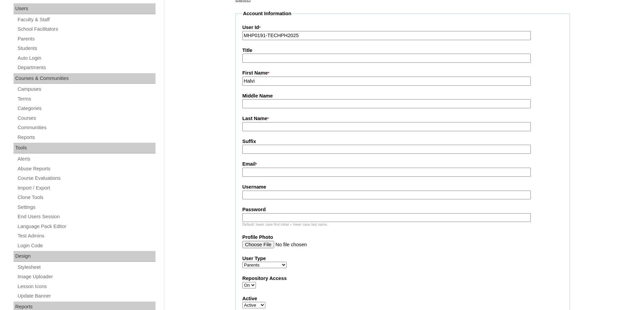  What do you see at coordinates (86, 20) in the screenshot?
I see `a: Faculty & Staff` at bounding box center [86, 20].